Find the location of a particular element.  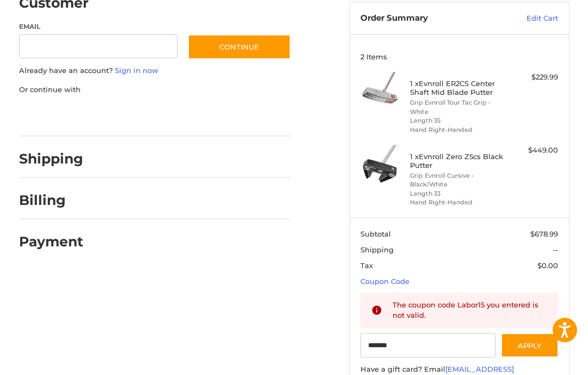

span: $0.00 is located at coordinates (548, 265).